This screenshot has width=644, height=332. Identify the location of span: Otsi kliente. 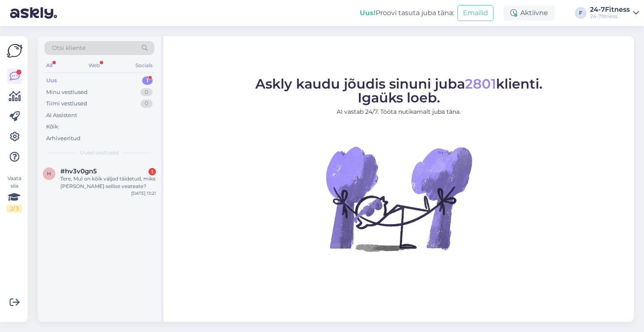
(69, 48).